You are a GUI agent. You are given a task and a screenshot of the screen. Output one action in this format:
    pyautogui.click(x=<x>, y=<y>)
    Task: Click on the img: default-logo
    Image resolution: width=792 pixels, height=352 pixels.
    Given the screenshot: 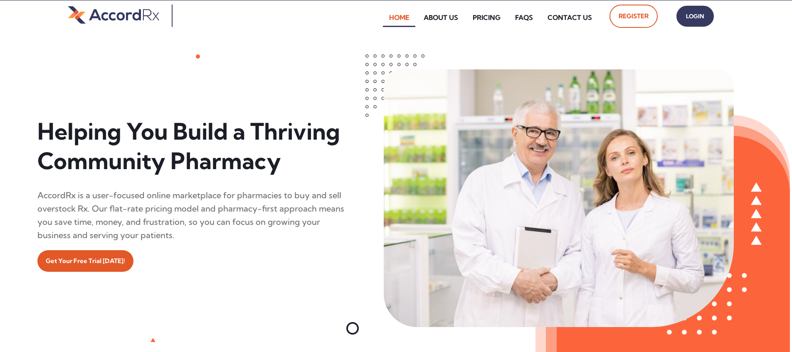 What is the action you would take?
    pyautogui.click(x=113, y=15)
    